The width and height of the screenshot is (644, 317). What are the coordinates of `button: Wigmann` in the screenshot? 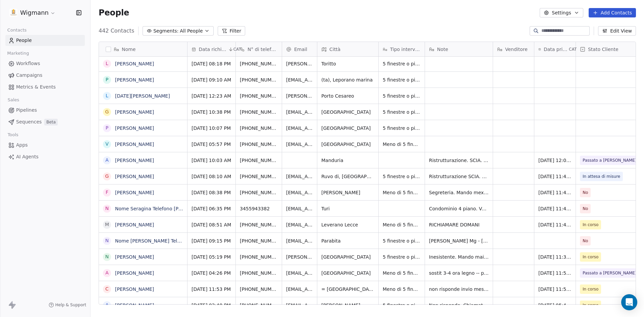 It's located at (33, 13).